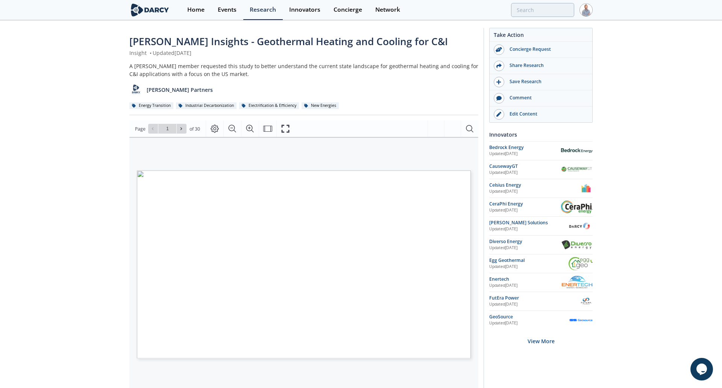 This screenshot has height=388, width=722. I want to click on div: Take Action, so click(541, 36).